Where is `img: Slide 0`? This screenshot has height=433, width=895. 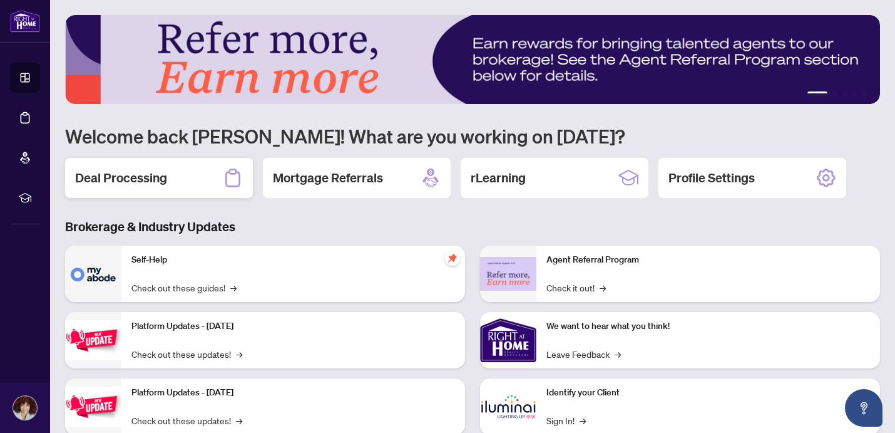
img: Slide 0 is located at coordinates (473, 59).